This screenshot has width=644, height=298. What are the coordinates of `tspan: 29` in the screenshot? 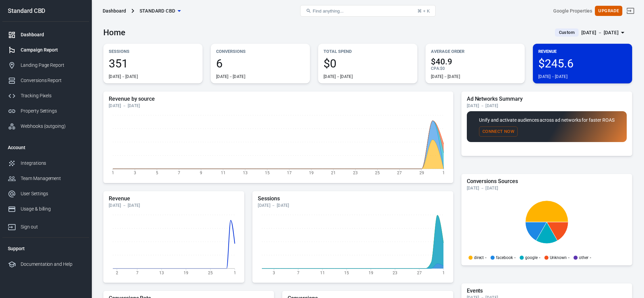 It's located at (422, 173).